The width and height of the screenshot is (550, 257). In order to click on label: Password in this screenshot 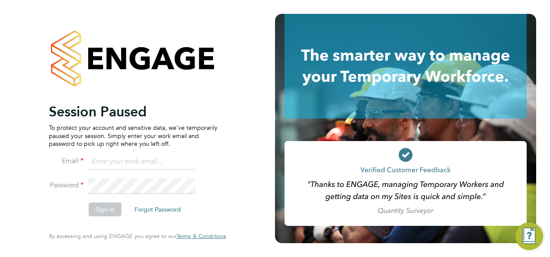, I will do `click(66, 185)`.